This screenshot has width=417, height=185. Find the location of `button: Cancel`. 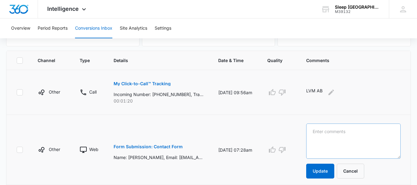

button: Cancel is located at coordinates (350, 171).